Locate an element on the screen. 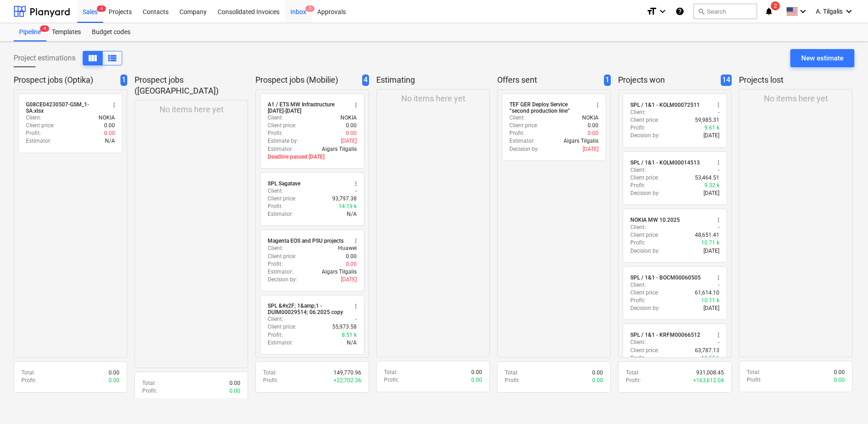 Image resolution: width=868 pixels, height=424 pixels. p: Prospect jobs (Optika) is located at coordinates (65, 80).